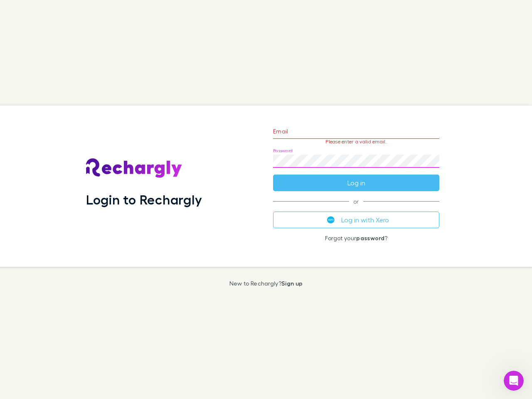  Describe the element at coordinates (144, 200) in the screenshot. I see `h1: Login to Rechargly` at that location.